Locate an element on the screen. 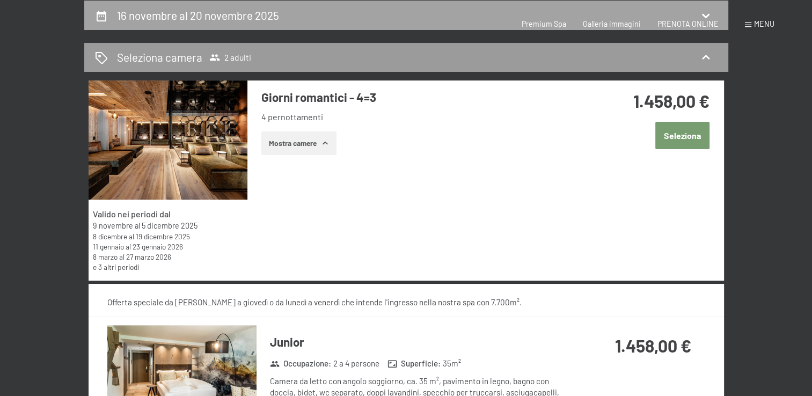 Image resolution: width=812 pixels, height=396 pixels. span: Menu is located at coordinates (764, 24).